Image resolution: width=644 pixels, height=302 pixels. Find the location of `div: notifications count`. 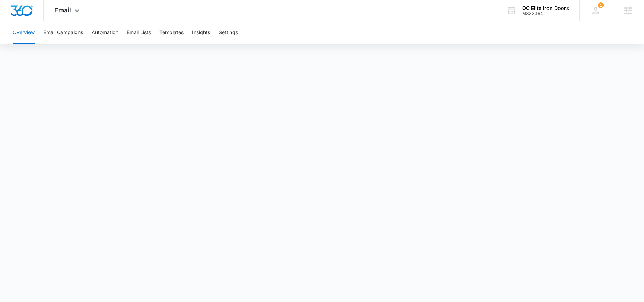

div: notifications count is located at coordinates (600, 5).